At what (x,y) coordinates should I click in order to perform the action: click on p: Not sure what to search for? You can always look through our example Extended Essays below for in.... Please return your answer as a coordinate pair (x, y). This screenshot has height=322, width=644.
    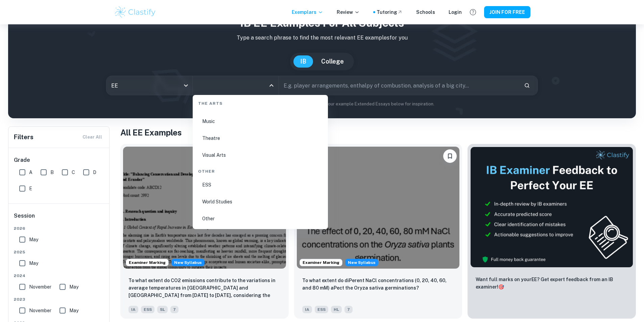
    Looking at the image, I should click on (322, 104).